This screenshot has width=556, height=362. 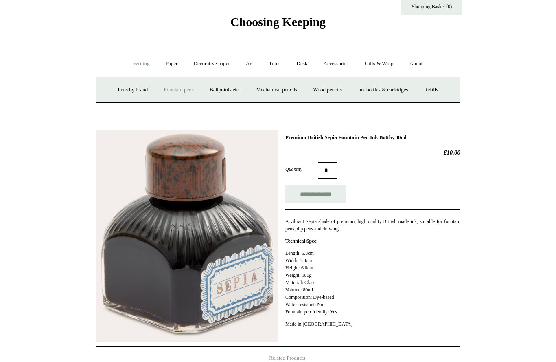 What do you see at coordinates (373, 137) in the screenshot?
I see `h1: Premium British Sepia Fountain Pen Ink Bottle, 80ml` at bounding box center [373, 137].